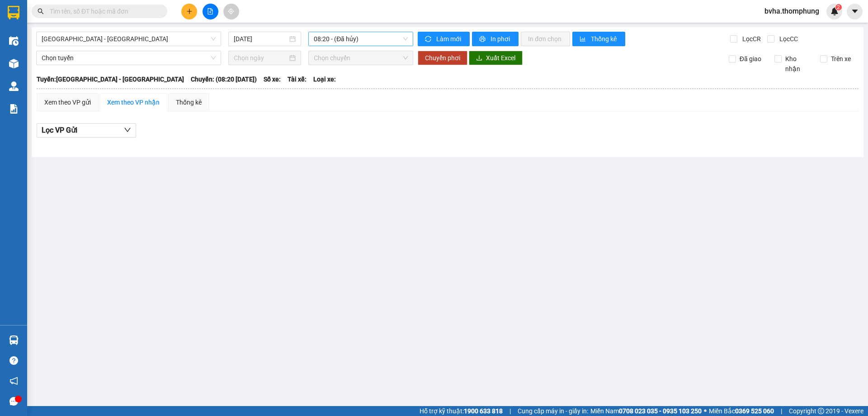  I want to click on button: aim, so click(231, 12).